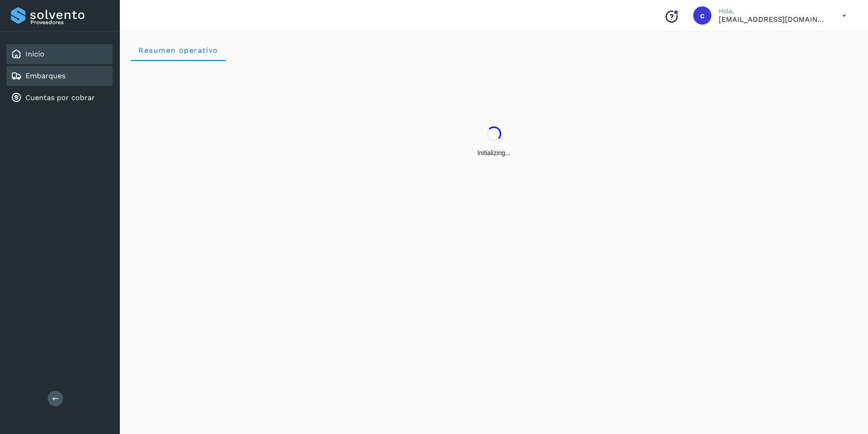 The image size is (868, 434). What do you see at coordinates (60, 97) in the screenshot?
I see `a: Cuentas por cobrar` at bounding box center [60, 97].